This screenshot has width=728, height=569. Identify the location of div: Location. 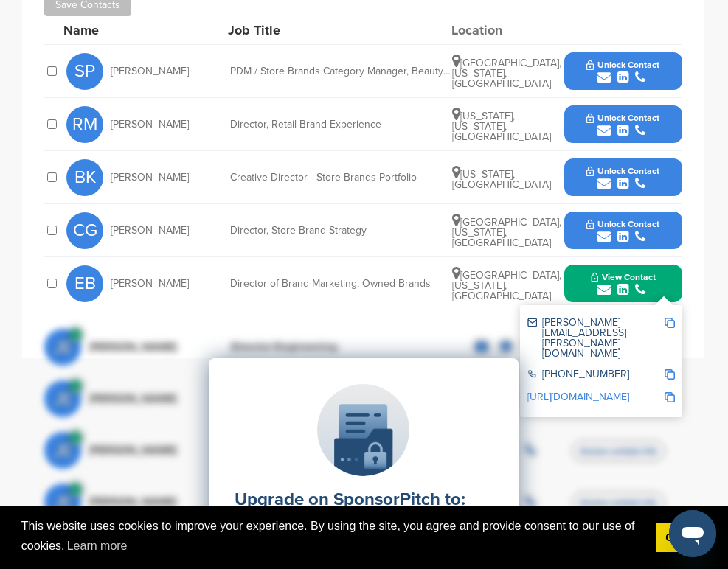
(507, 30).